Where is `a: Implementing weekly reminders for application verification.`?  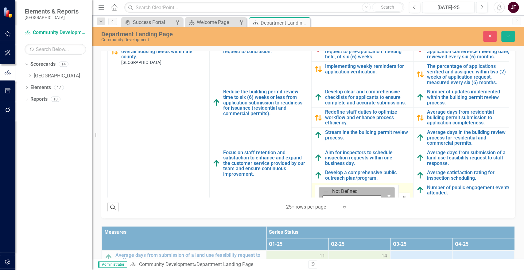
a: Implementing weekly reminders for application verification. is located at coordinates (368, 69).